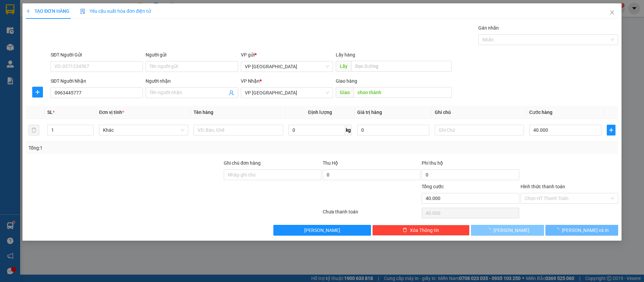 This screenshot has width=644, height=282. What do you see at coordinates (344, 66) in the screenshot?
I see `span: Lấy` at bounding box center [344, 66].